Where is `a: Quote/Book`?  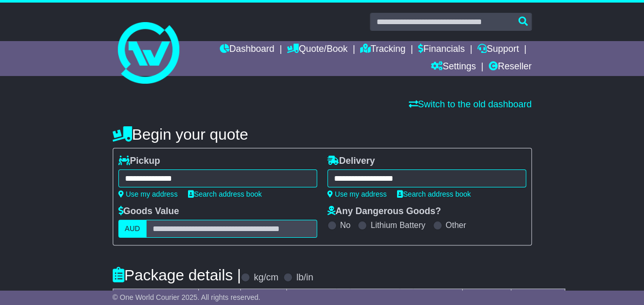
a: Quote/Book is located at coordinates (318, 50).